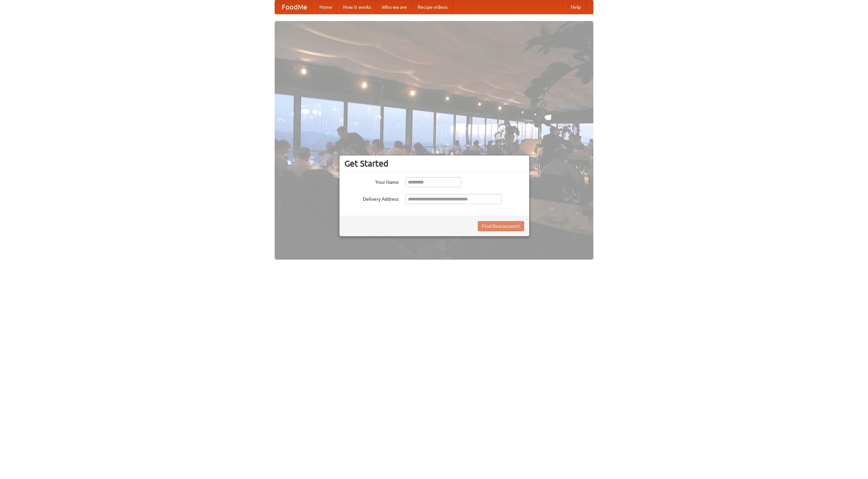 Image resolution: width=868 pixels, height=479 pixels. I want to click on a: Help, so click(576, 7).